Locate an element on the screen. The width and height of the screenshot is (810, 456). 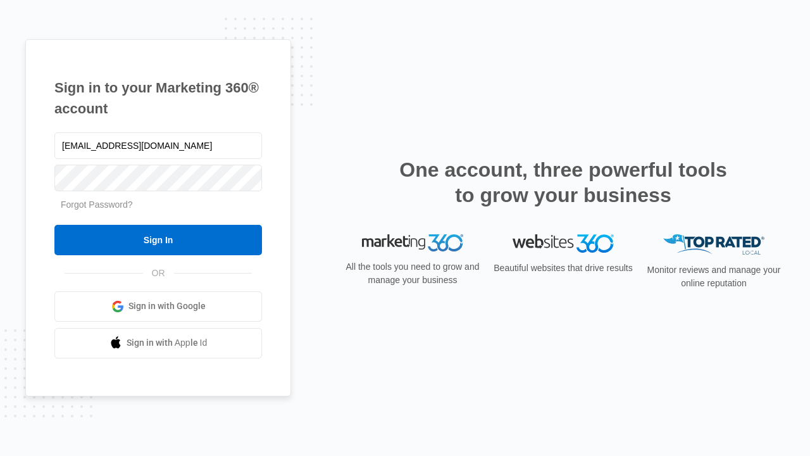
input: Email is located at coordinates (158, 146).